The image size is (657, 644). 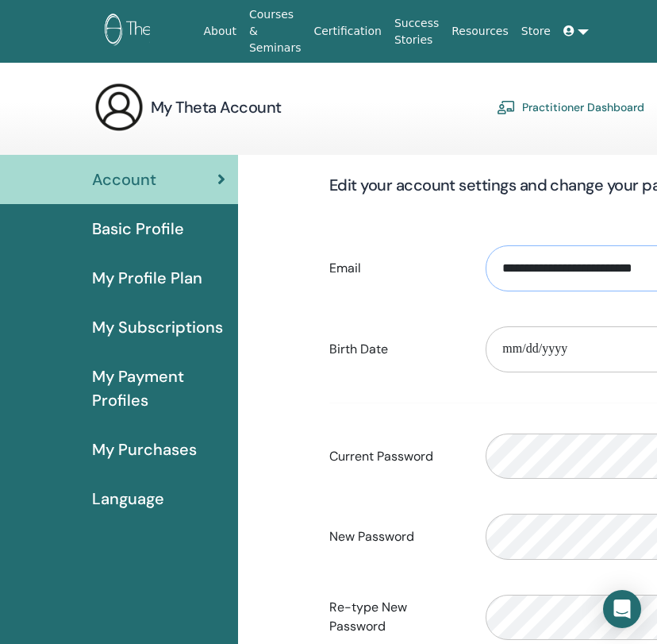 What do you see at coordinates (480, 31) in the screenshot?
I see `a: Resources` at bounding box center [480, 31].